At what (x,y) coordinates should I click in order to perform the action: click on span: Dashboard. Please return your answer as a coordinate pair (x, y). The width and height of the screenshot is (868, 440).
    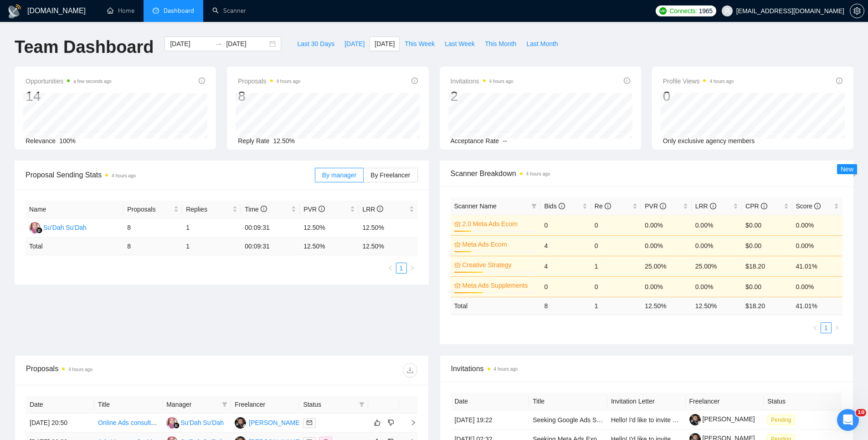
    Looking at the image, I should click on (179, 11).